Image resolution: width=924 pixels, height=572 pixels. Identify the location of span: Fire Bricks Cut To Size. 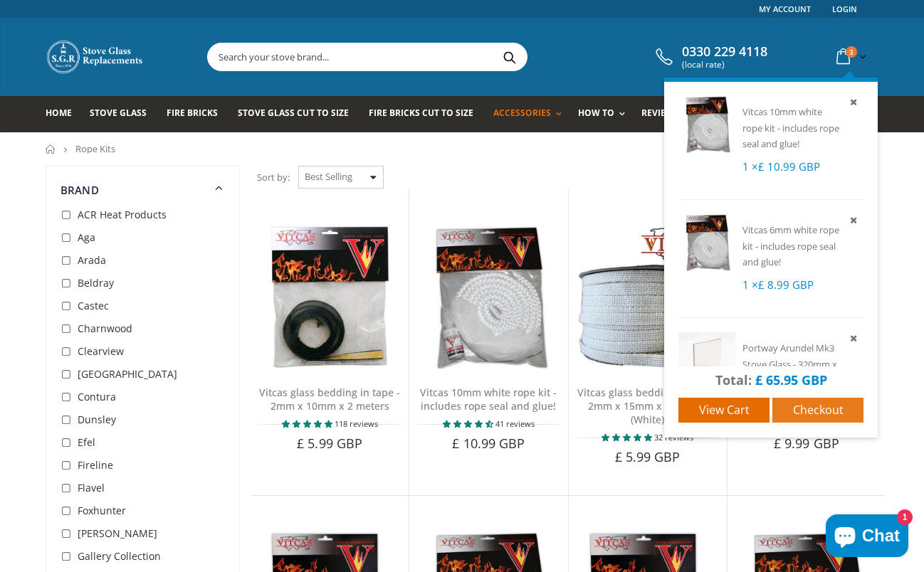
(420, 112).